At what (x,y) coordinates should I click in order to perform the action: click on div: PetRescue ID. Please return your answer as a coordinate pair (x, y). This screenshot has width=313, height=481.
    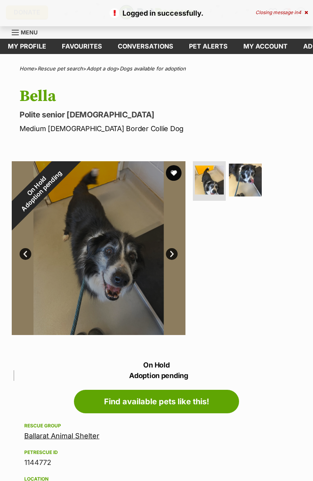
    Looking at the image, I should click on (156, 452).